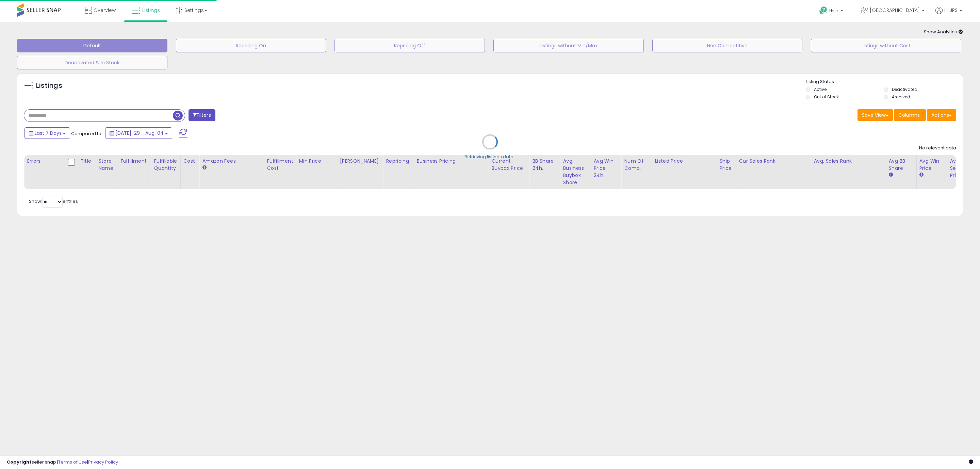 This screenshot has height=469, width=980. What do you see at coordinates (823, 10) in the screenshot?
I see `i: Get Help` at bounding box center [823, 10].